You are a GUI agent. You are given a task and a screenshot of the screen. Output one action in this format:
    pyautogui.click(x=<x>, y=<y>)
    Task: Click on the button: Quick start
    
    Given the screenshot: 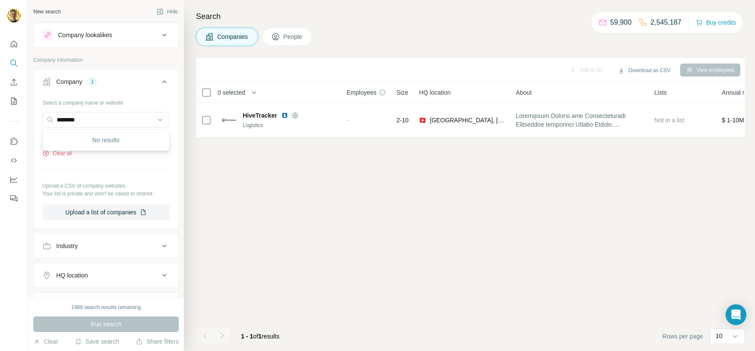 What is the action you would take?
    pyautogui.click(x=14, y=44)
    